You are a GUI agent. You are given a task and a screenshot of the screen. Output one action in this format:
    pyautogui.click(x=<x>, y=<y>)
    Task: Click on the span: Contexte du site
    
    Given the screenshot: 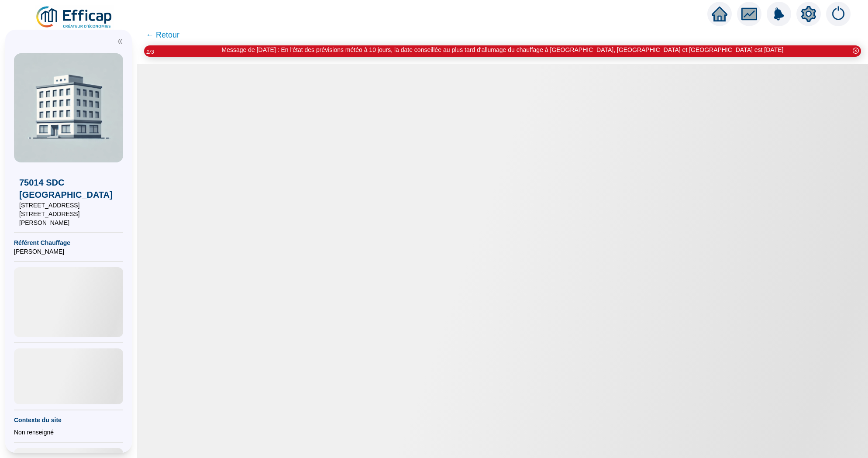 What is the action you would take?
    pyautogui.click(x=68, y=420)
    